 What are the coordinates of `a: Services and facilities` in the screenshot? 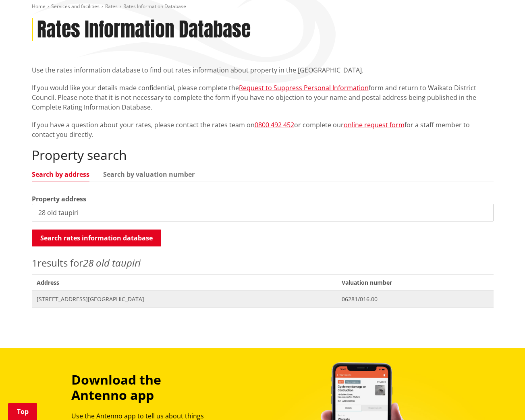 It's located at (76, 6).